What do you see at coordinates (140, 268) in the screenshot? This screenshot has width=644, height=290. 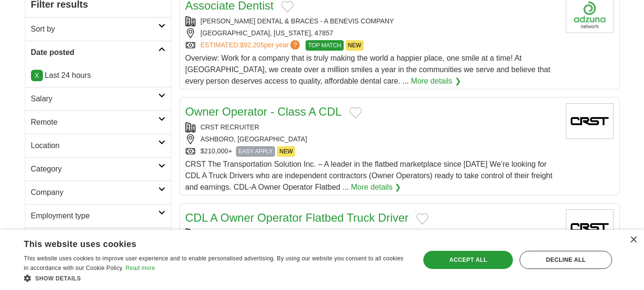 I see `a: Read more, opens a new window` at bounding box center [140, 268].